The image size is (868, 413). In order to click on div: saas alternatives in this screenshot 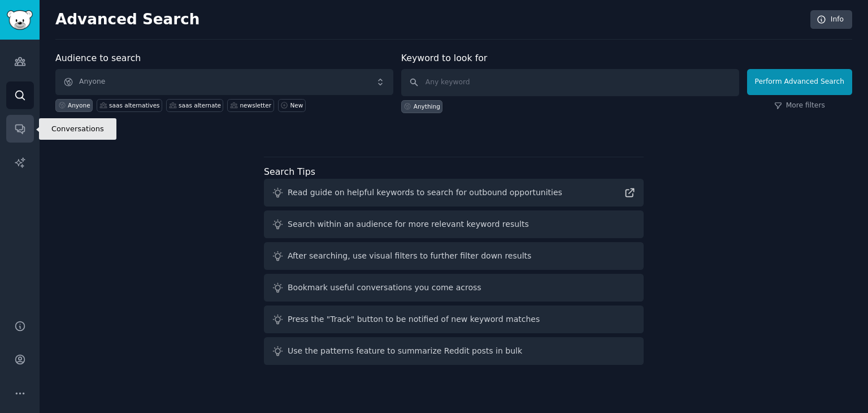, I will do `click(134, 105)`.